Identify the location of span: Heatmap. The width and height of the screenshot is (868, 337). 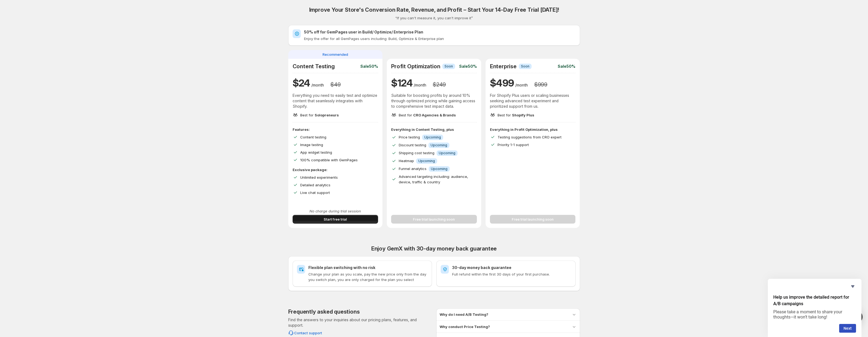
(407, 161).